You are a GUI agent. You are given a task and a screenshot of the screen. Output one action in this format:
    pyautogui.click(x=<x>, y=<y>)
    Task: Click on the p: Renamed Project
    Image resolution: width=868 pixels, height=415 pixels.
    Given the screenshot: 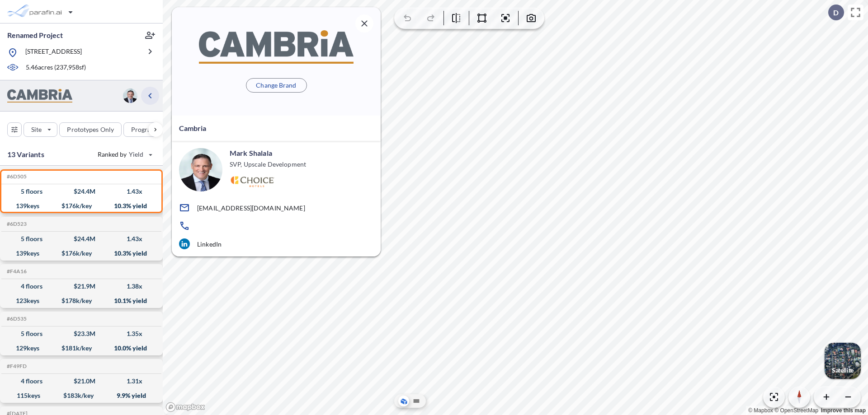 What is the action you would take?
    pyautogui.click(x=35, y=35)
    